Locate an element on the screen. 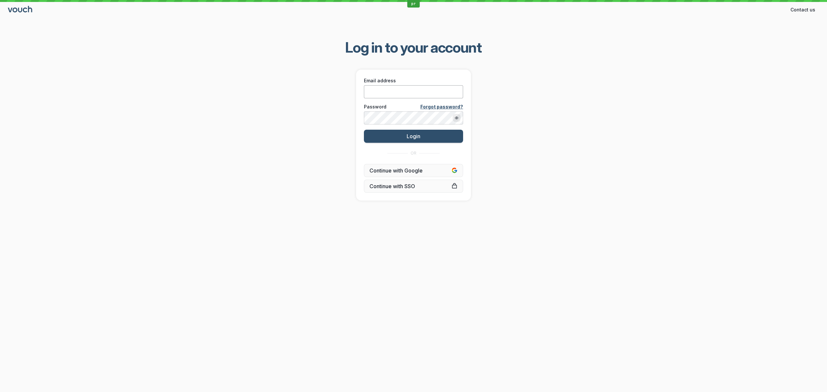 This screenshot has height=392, width=827. span: Email address is located at coordinates (380, 81).